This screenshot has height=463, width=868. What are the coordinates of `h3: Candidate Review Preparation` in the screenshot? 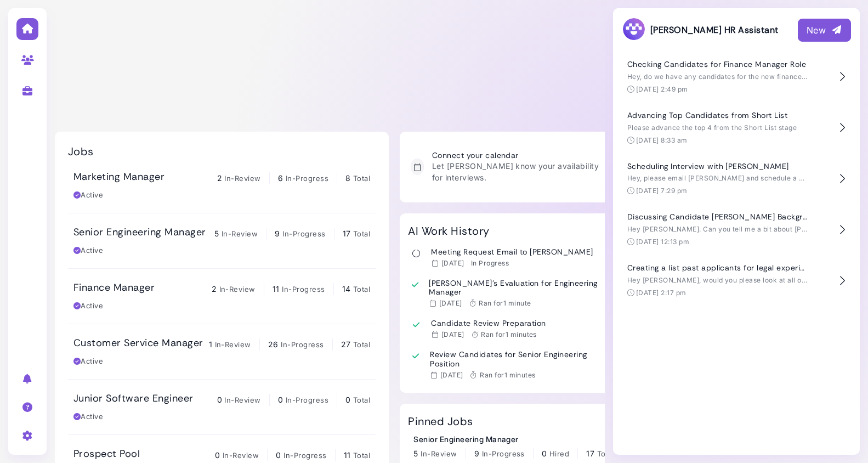 It's located at (488, 323).